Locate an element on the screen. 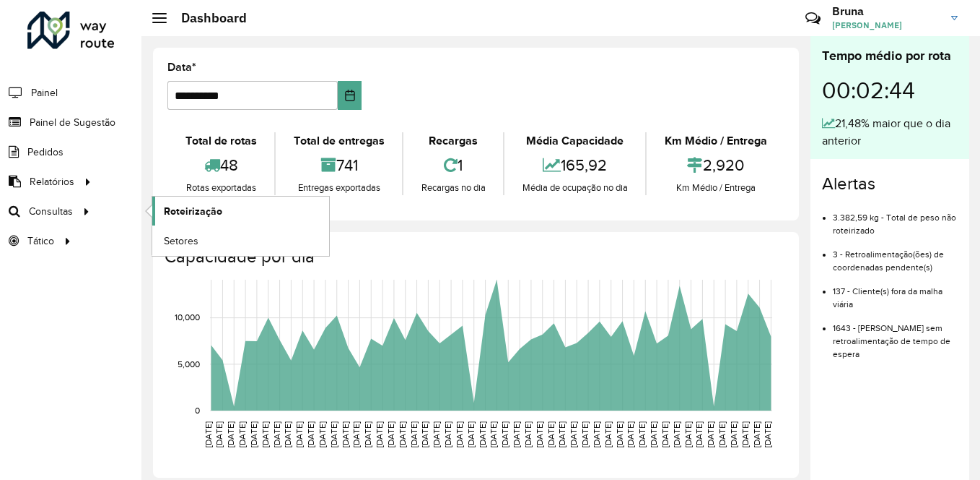  div: Total de rotas is located at coordinates (220, 141).